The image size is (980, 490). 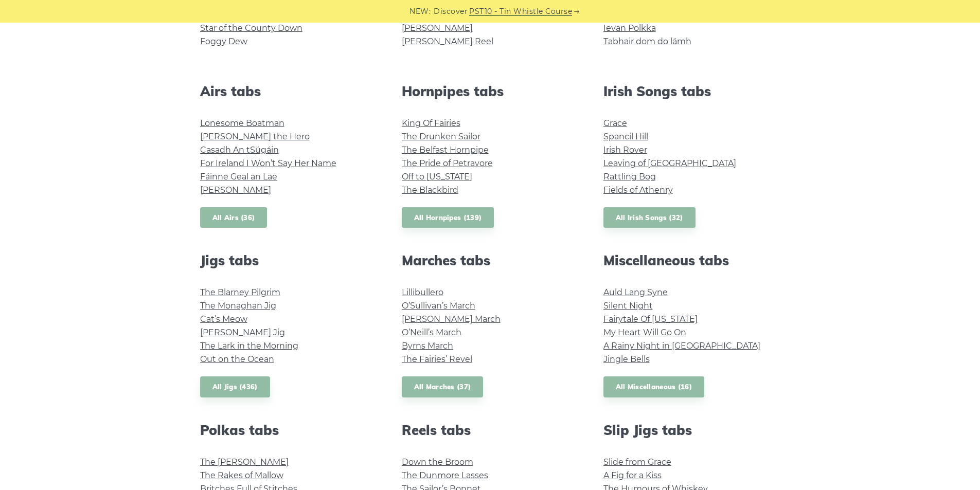 What do you see at coordinates (443, 387) in the screenshot?
I see `a: All Marches (37)` at bounding box center [443, 387].